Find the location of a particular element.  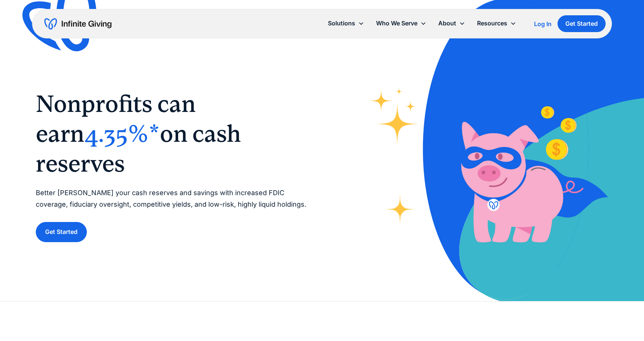

div: Log In is located at coordinates (543, 24).